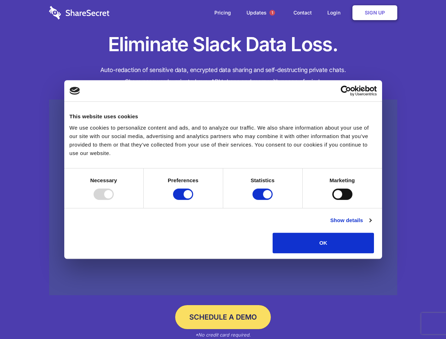 This screenshot has width=446, height=339. What do you see at coordinates (223, 140) in the screenshot?
I see `div: We use cookies to personalize content and ads, and to analyze our traffic. We also share informat...` at bounding box center [223, 140].